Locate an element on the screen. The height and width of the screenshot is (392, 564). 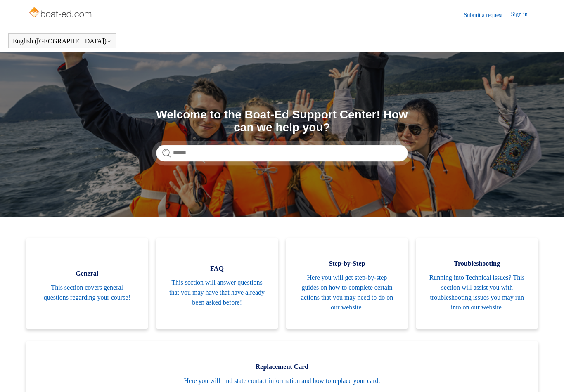
a: Submit a request is located at coordinates (488, 15).